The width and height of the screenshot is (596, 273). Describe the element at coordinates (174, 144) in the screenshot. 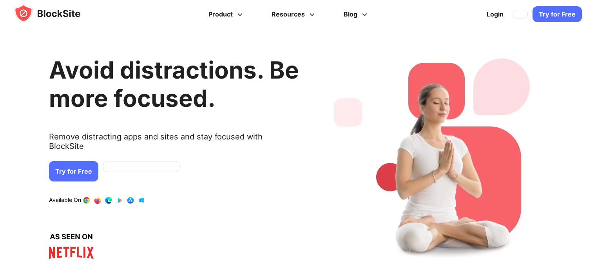

I see `text: Remove distracting apps and sites and stay focused with BlockSite` at that location.